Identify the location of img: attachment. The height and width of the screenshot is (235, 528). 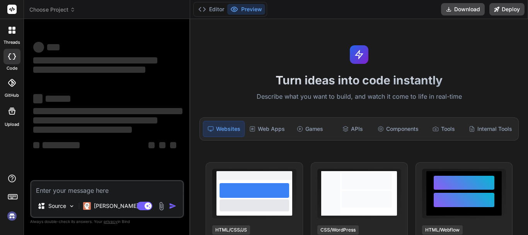
(161, 206).